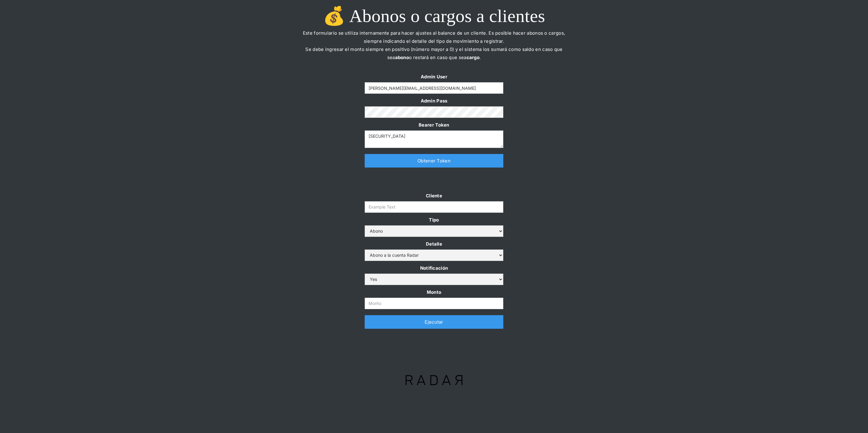 The height and width of the screenshot is (433, 868). What do you see at coordinates (434, 292) in the screenshot?
I see `label: Monto` at bounding box center [434, 292].